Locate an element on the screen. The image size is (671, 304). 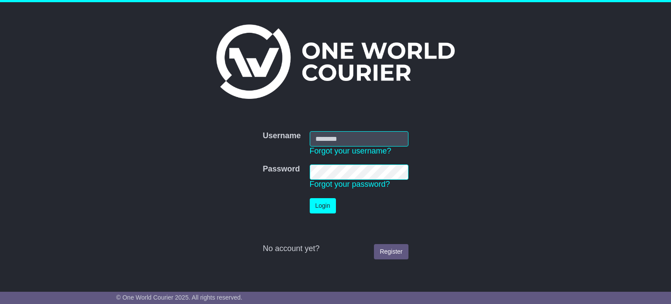
a: Register is located at coordinates (391, 251).